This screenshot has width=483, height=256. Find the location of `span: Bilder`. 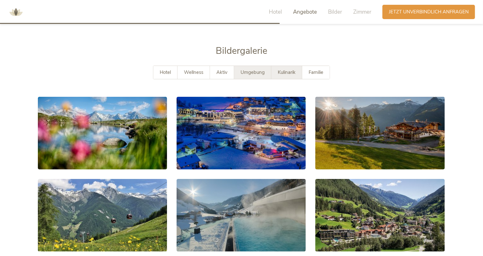

span: Bilder is located at coordinates (335, 12).